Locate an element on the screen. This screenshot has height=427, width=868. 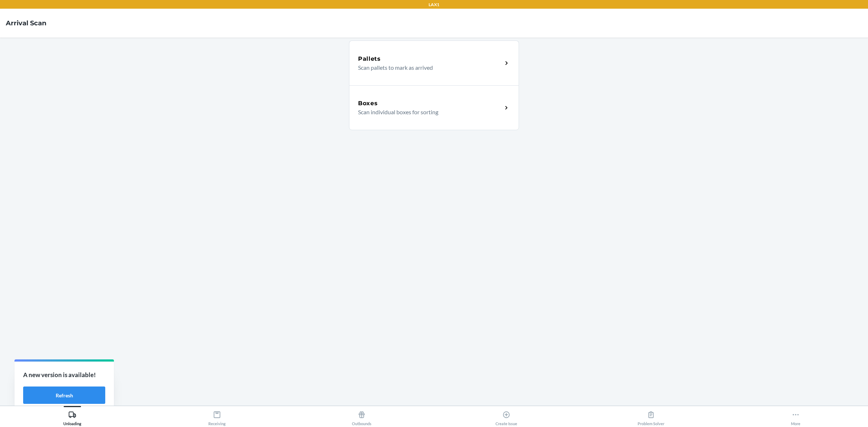
p: A new version is available! is located at coordinates (64, 375).